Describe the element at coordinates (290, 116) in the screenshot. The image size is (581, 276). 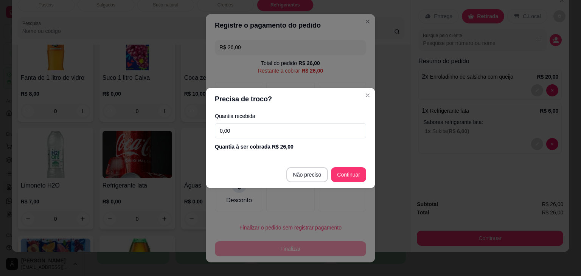
I see `label: Quantia recebida` at that location.